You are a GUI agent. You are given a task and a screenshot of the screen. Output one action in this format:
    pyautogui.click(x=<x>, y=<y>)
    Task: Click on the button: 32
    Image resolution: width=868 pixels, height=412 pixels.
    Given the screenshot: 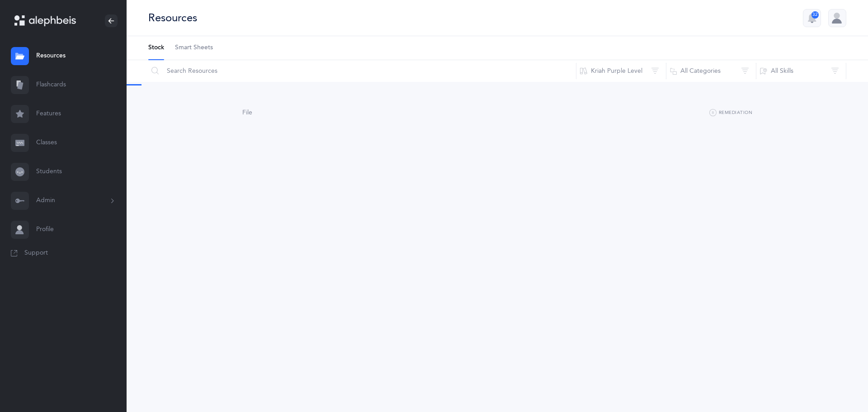 What is the action you would take?
    pyautogui.click(x=812, y=18)
    